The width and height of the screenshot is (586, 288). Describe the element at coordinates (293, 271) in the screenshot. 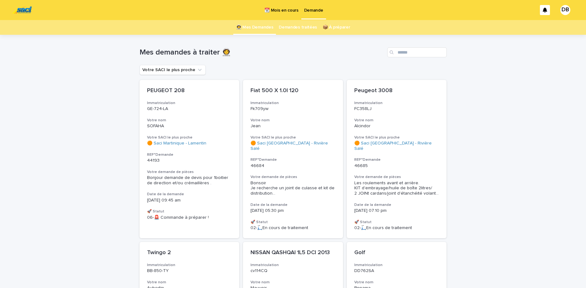

I see `p: cv114CQ` at that location.